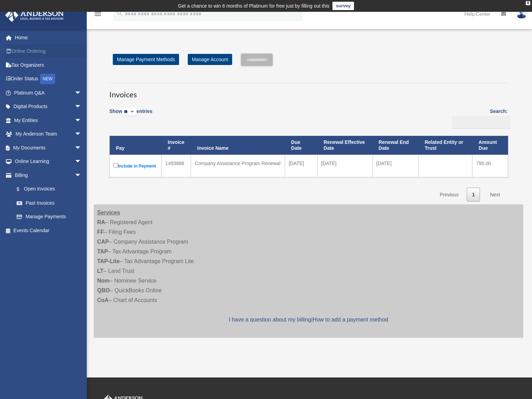 The image size is (532, 399). What do you see at coordinates (473, 195) in the screenshot?
I see `a: 1` at bounding box center [473, 195].